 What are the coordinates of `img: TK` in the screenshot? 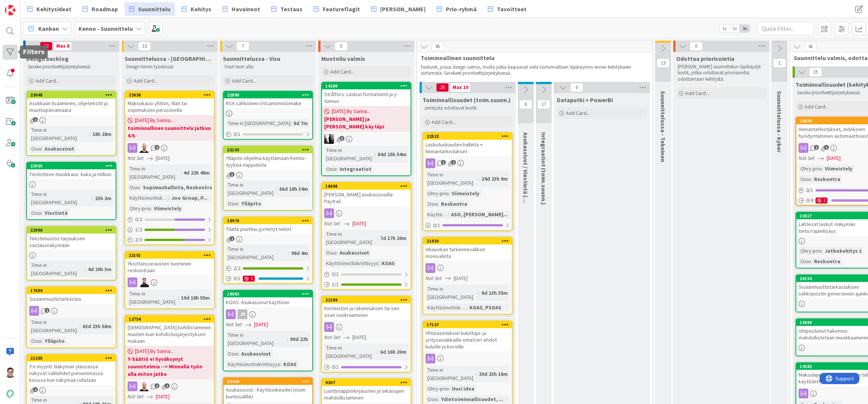 It's located at (144, 282).